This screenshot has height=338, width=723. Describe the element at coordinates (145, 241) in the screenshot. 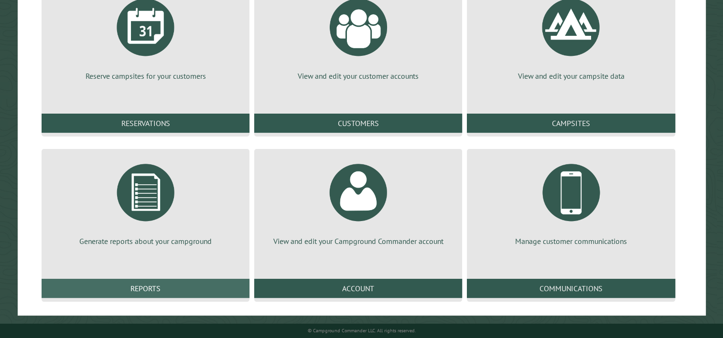

I see `p: Generate reports about your campground` at that location.